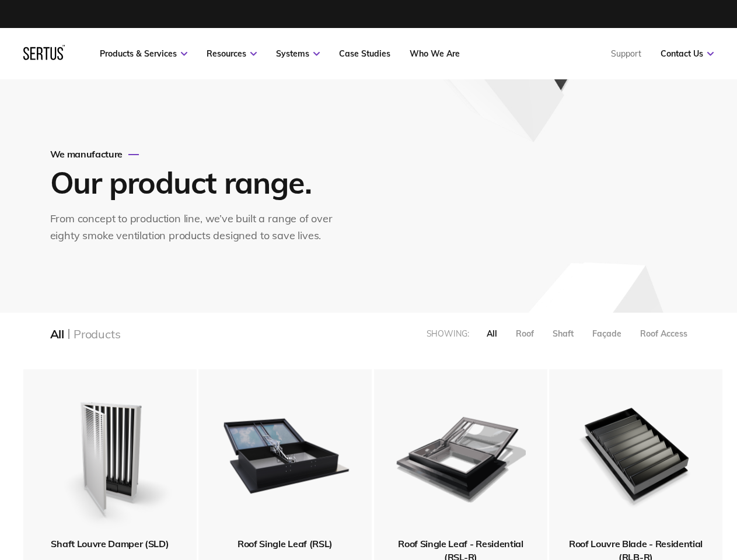 The width and height of the screenshot is (737, 560). Describe the element at coordinates (525, 333) in the screenshot. I see `div: Roof` at that location.